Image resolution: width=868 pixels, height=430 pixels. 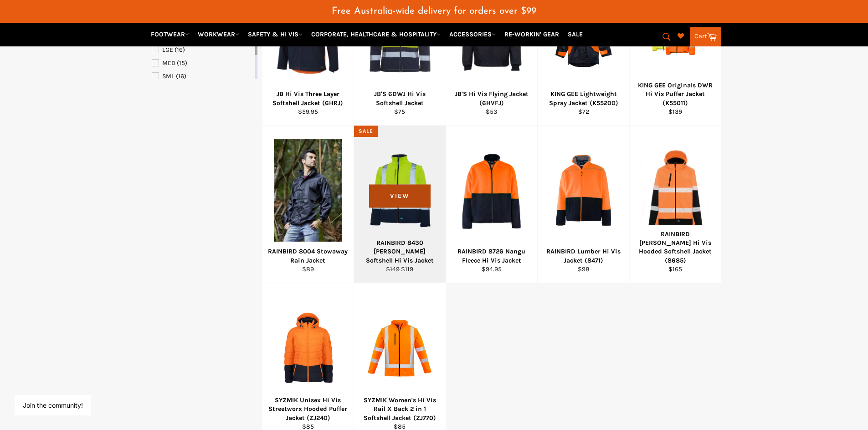 What do you see at coordinates (492, 111) in the screenshot?
I see `div: $53` at bounding box center [492, 111].